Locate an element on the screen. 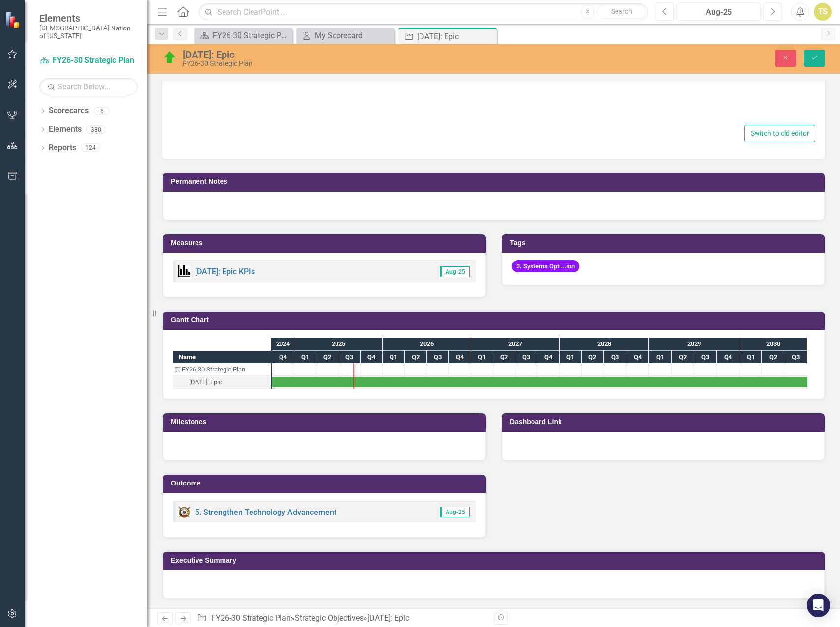 The width and height of the screenshot is (840, 627). button: Search is located at coordinates (622, 12).